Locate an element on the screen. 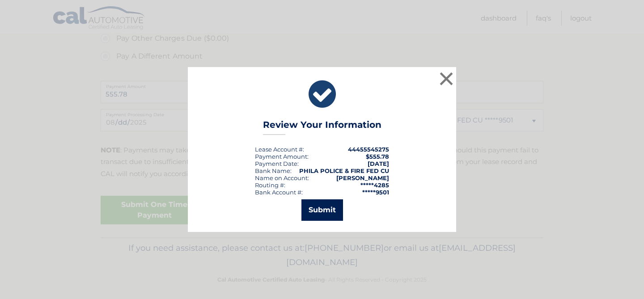  button: Submit is located at coordinates (322, 210).